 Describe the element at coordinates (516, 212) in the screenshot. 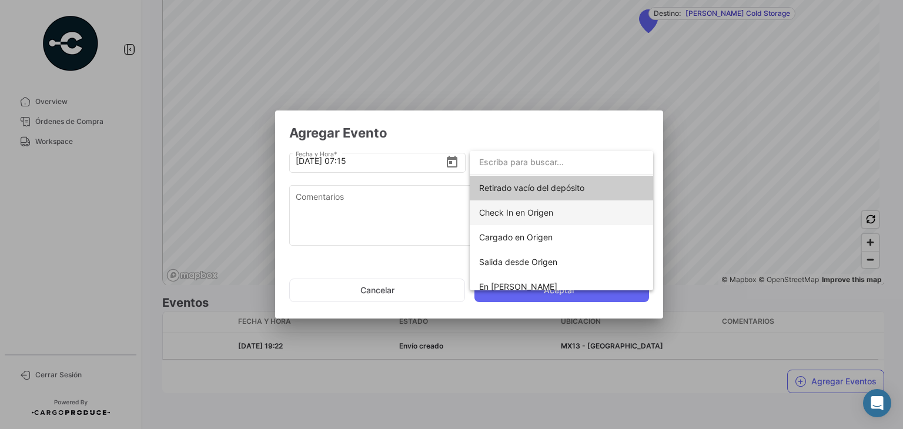

I see `span: Check In en Origen` at that location.